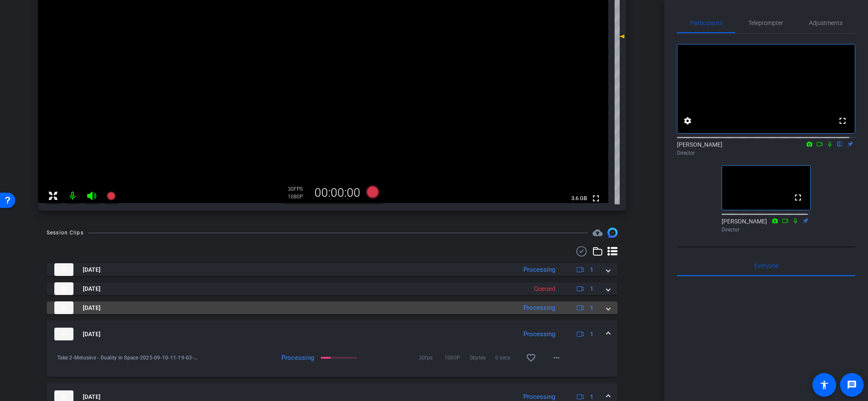 The image size is (868, 401). What do you see at coordinates (598, 233) in the screenshot?
I see `span: Destinations for your clips` at bounding box center [598, 233].